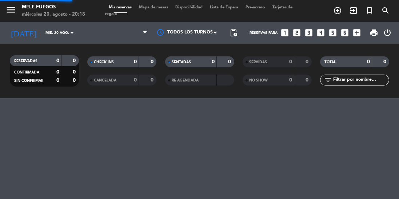 The width and height of the screenshot is (399, 199). Describe the element at coordinates (330, 62) in the screenshot. I see `span: TOTAL` at that location.